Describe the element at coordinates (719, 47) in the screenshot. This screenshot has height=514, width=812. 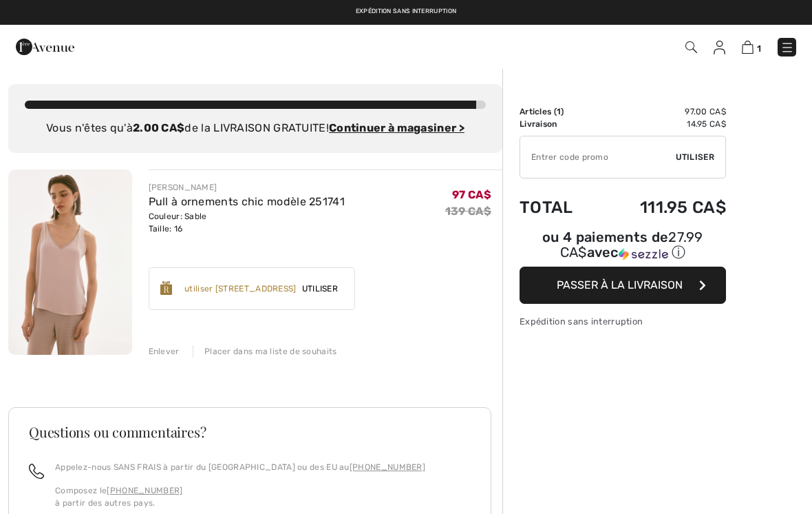
I see `img: Mes infos` at that location.